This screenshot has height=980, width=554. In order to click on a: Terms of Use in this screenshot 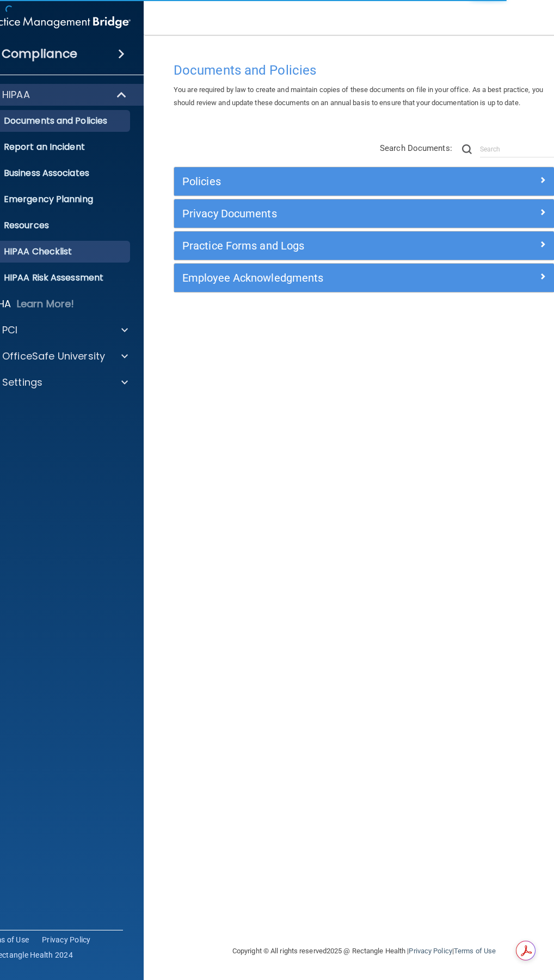, I will do `click(474, 950)`.